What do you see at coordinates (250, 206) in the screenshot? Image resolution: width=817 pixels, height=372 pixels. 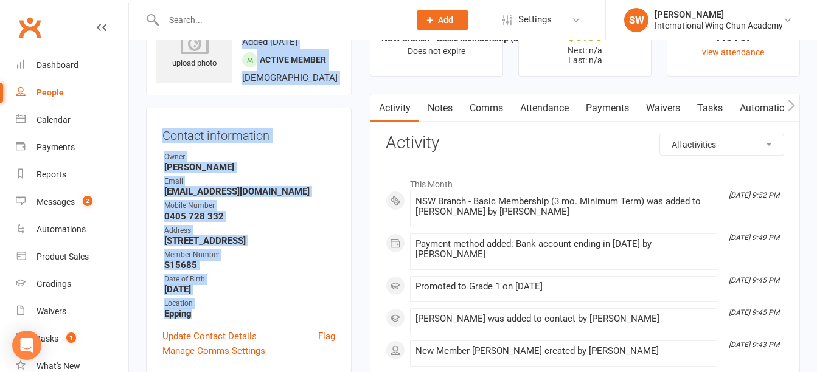 I see `div: Mobile Number` at bounding box center [250, 206].